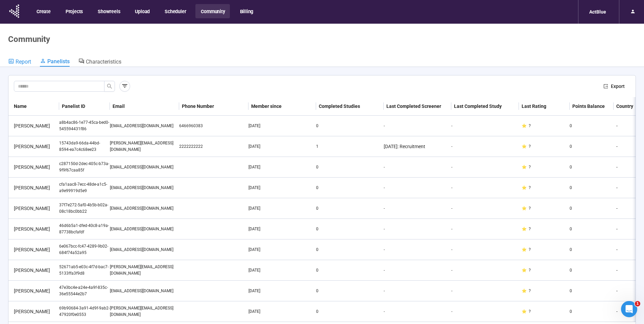 This screenshot has width=644, height=324. What do you see at coordinates (20, 62) in the screenshot?
I see `a: Report` at bounding box center [20, 62].